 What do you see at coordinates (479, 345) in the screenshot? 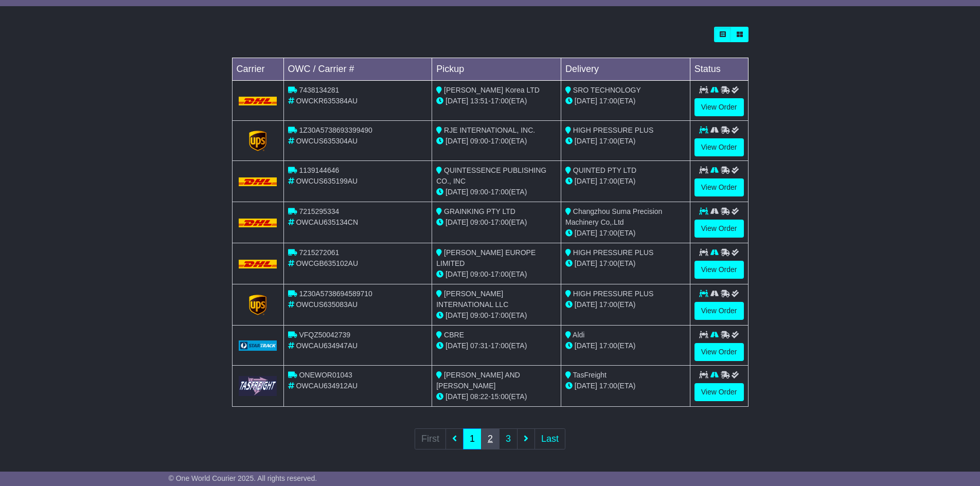
I see `span: 07:31` at bounding box center [479, 345].